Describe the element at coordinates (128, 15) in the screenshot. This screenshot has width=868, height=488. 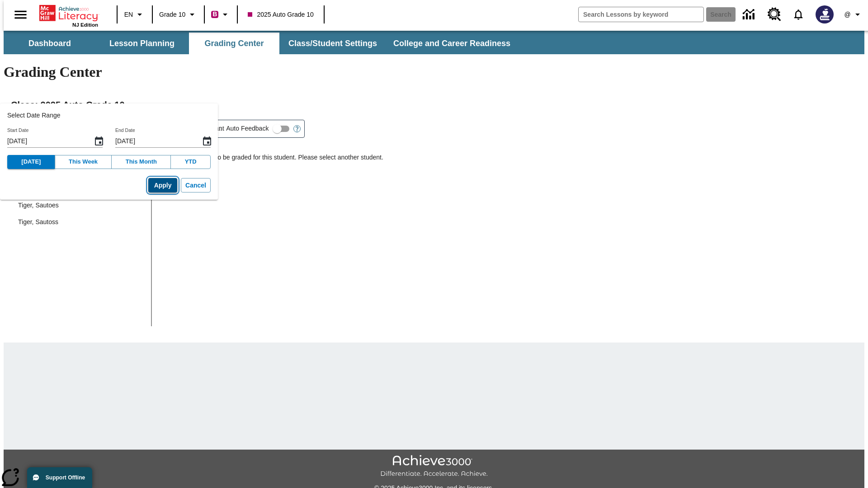
I see `span: EN` at that location.